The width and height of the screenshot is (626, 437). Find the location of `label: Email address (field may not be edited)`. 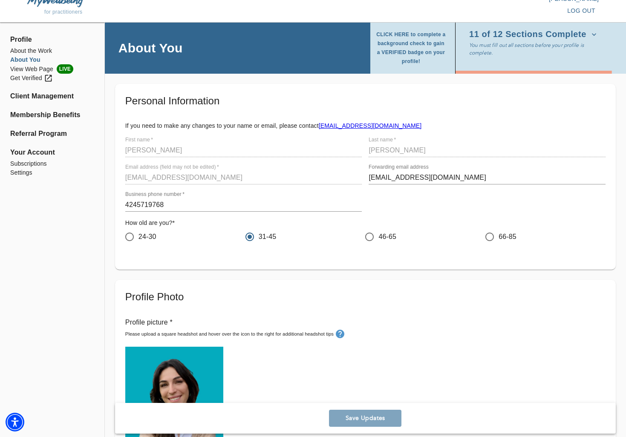

label: Email address (field may not be edited) is located at coordinates (172, 167).